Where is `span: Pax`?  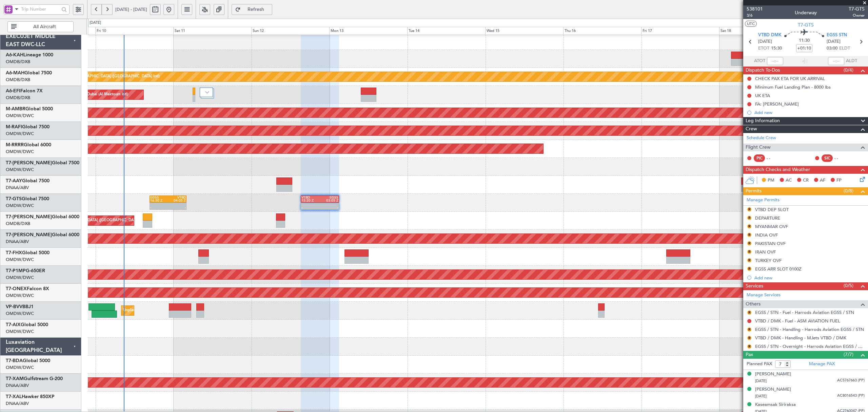
span: Pax is located at coordinates (750, 355).